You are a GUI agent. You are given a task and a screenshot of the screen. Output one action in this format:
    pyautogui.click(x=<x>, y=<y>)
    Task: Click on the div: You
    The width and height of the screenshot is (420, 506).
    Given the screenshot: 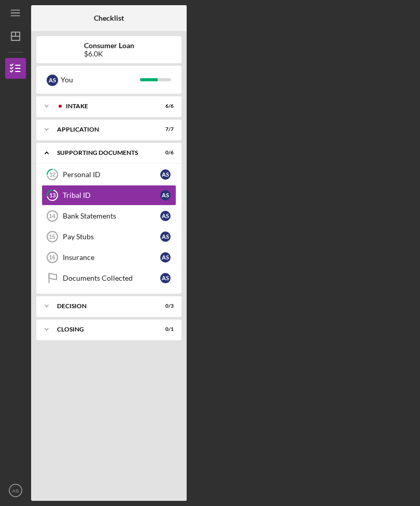 What is the action you would take?
    pyautogui.click(x=100, y=80)
    